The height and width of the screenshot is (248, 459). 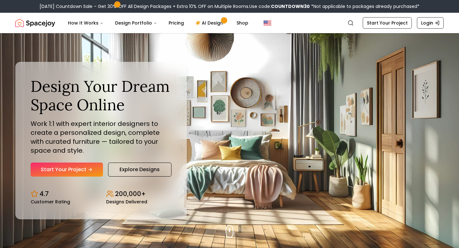 I want to click on p: 200,000+, so click(x=130, y=194).